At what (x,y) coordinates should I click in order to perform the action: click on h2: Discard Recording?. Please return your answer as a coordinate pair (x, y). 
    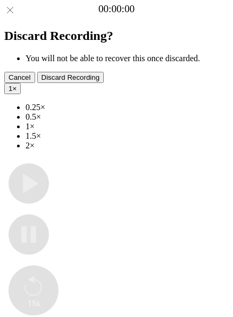
    Looking at the image, I should click on (116, 36).